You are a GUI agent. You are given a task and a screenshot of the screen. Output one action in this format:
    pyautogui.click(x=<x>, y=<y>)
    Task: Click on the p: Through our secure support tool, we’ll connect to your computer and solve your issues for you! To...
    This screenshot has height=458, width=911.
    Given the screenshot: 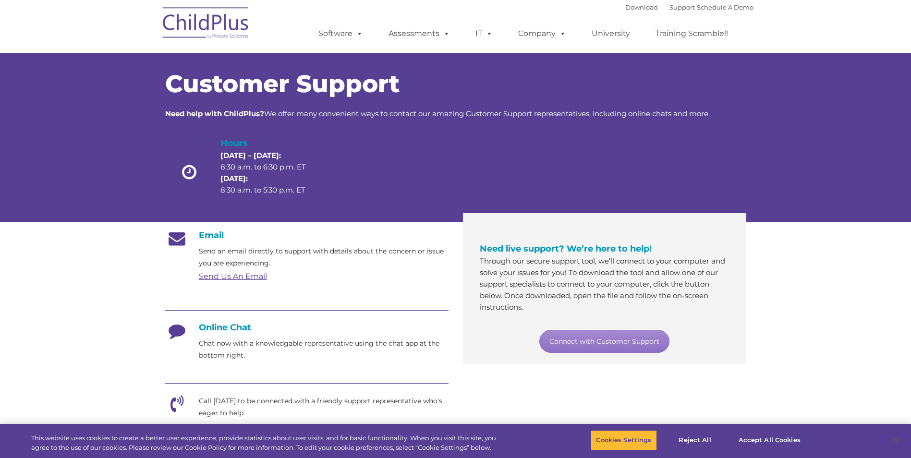 What is the action you would take?
    pyautogui.click(x=604, y=284)
    